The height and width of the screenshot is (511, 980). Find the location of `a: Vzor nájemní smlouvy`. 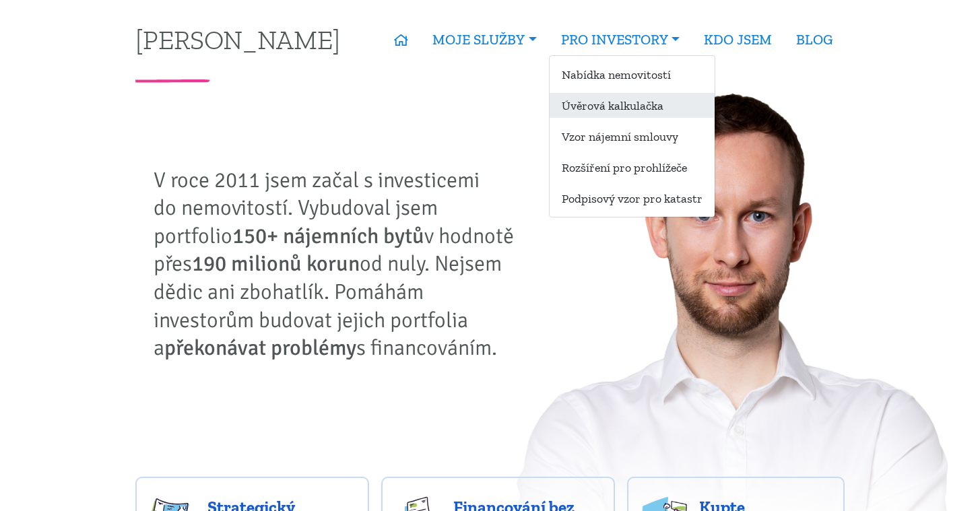

a: Vzor nájemní smlouvy is located at coordinates (632, 136).